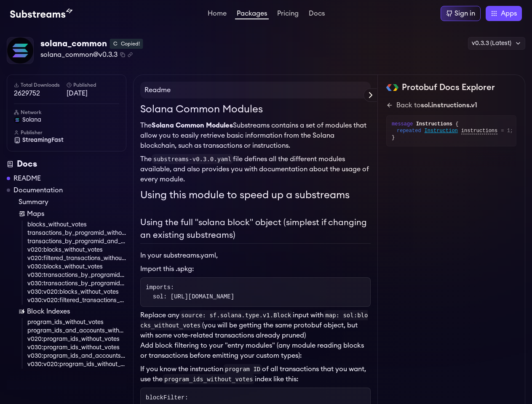 The image size is (532, 404). What do you see at coordinates (17, 120) in the screenshot?
I see `img: solana` at bounding box center [17, 120].